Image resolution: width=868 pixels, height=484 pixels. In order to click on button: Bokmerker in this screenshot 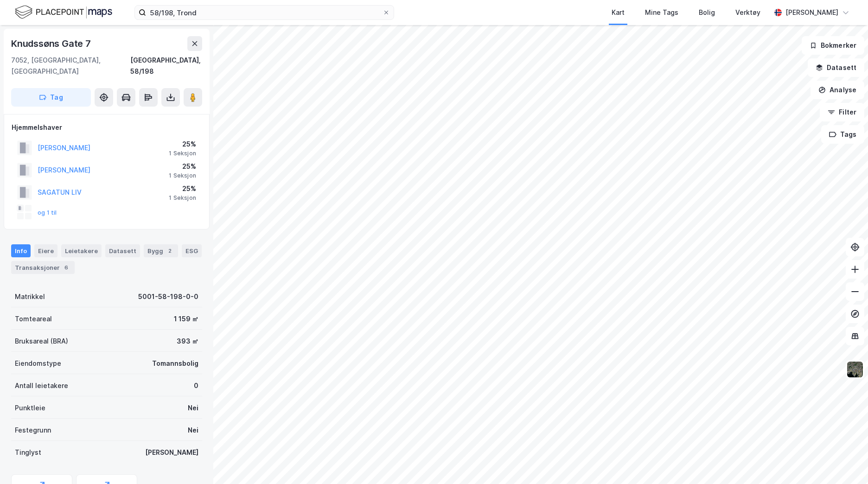, I will do `click(833, 45)`.